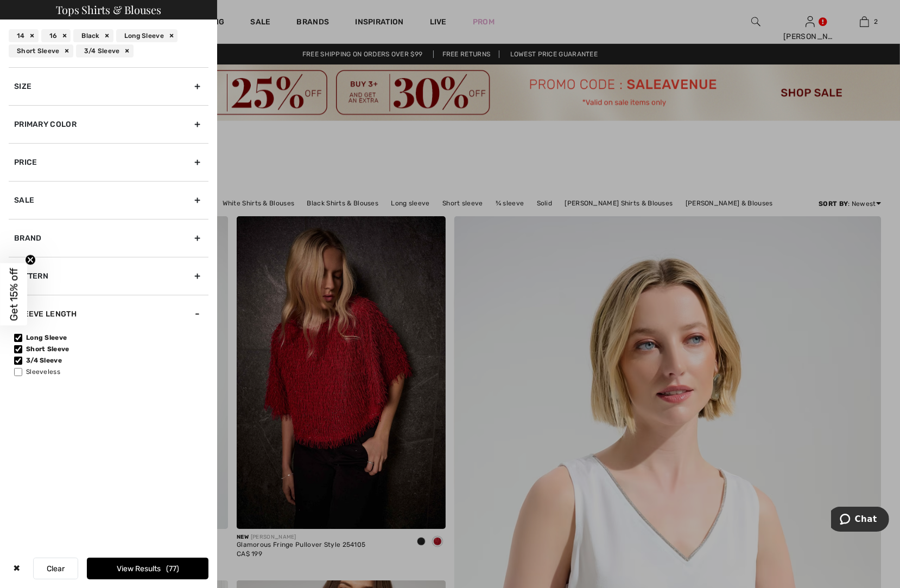  I want to click on span: 77, so click(173, 569).